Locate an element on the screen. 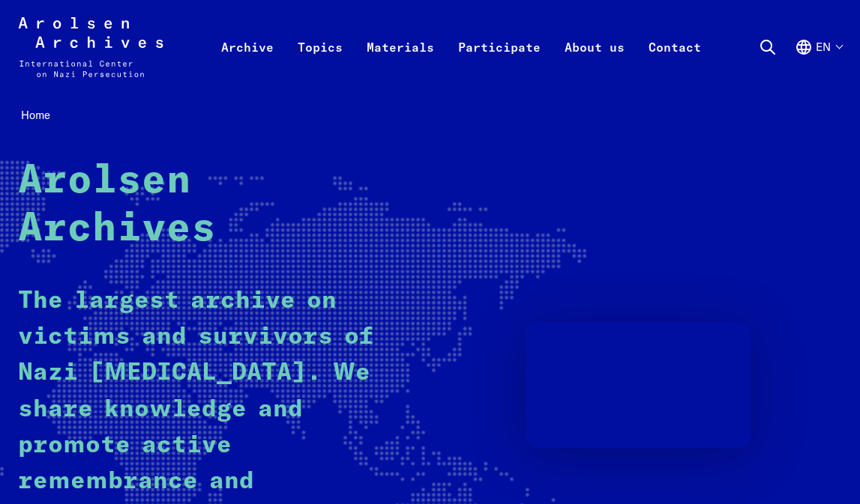 This screenshot has height=504, width=860. a: About us is located at coordinates (594, 65).